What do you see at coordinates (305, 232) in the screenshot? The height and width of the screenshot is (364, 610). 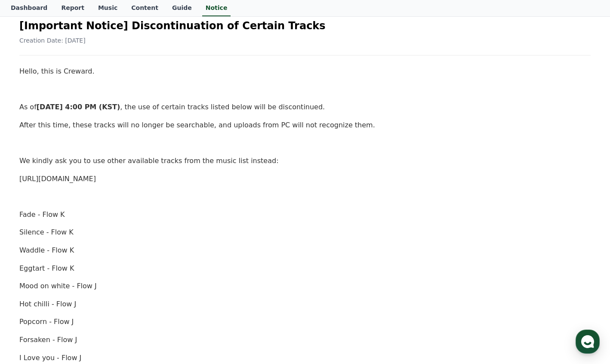 I see `p: Silence - Flow K` at bounding box center [305, 232].